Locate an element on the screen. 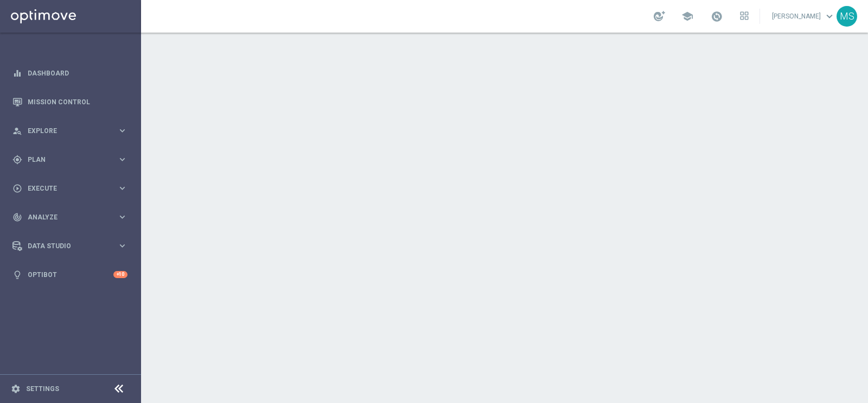 This screenshot has height=403, width=868. div: gps_fixed Plan keyboard_arrow_right is located at coordinates (70, 159).